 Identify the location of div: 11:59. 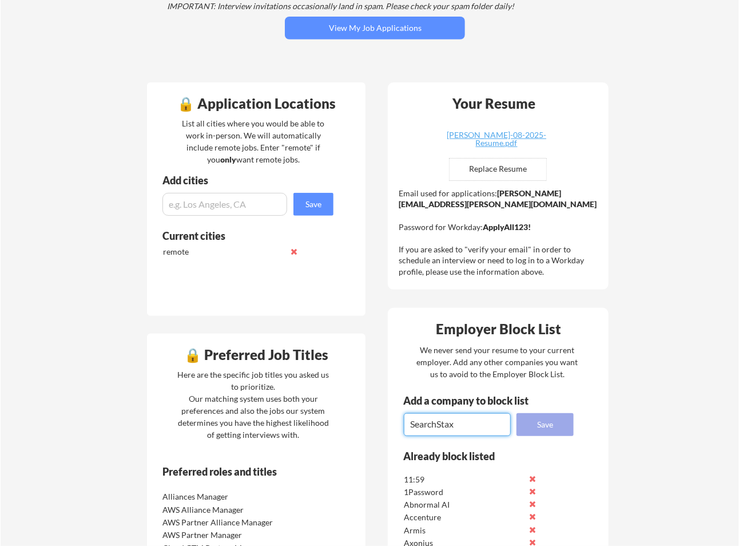
(464, 479).